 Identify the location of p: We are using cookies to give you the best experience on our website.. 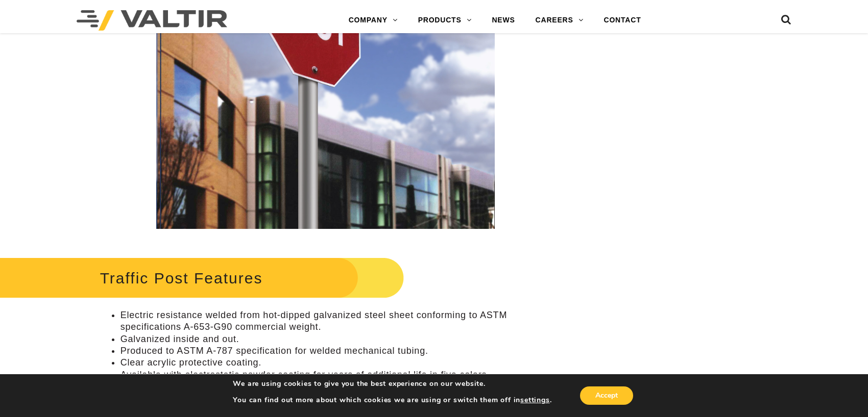
(392, 384).